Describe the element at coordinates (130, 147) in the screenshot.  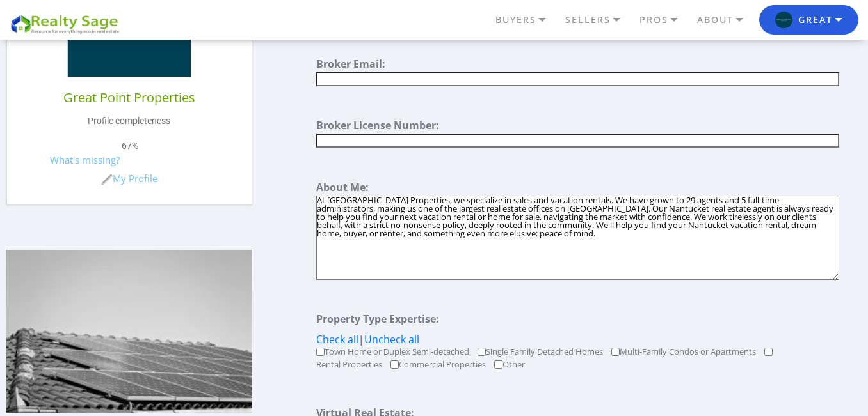
I see `span: 67%` at that location.